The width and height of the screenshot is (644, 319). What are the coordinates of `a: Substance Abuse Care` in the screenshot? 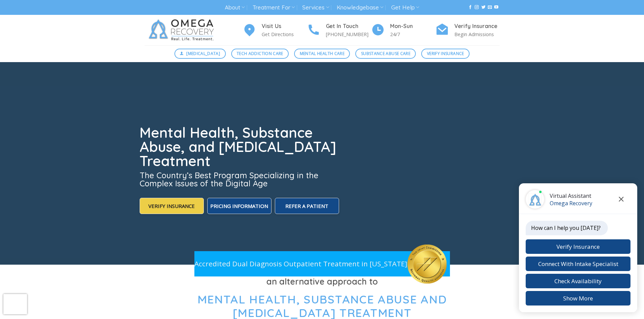 It's located at (385, 54).